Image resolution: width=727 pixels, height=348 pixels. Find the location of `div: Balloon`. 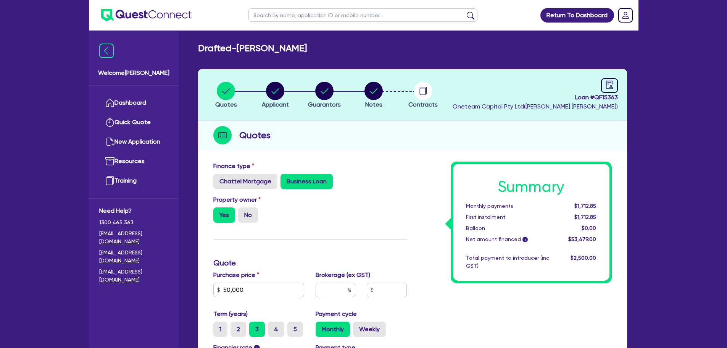

div: Balloon is located at coordinates (508, 228).